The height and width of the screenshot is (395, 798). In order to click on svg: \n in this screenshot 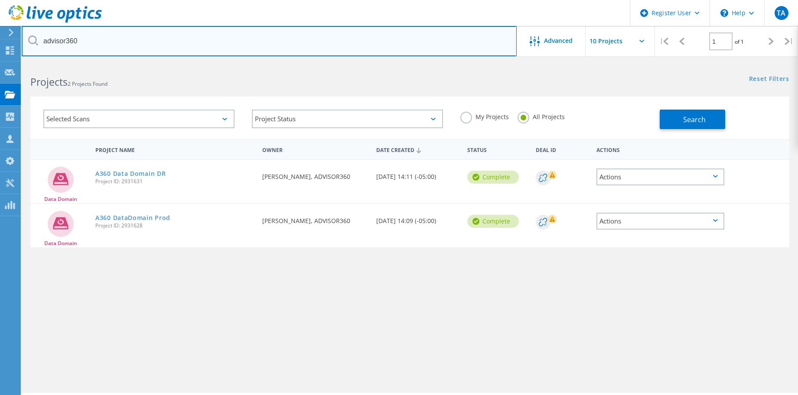, I will do `click(724, 13)`.